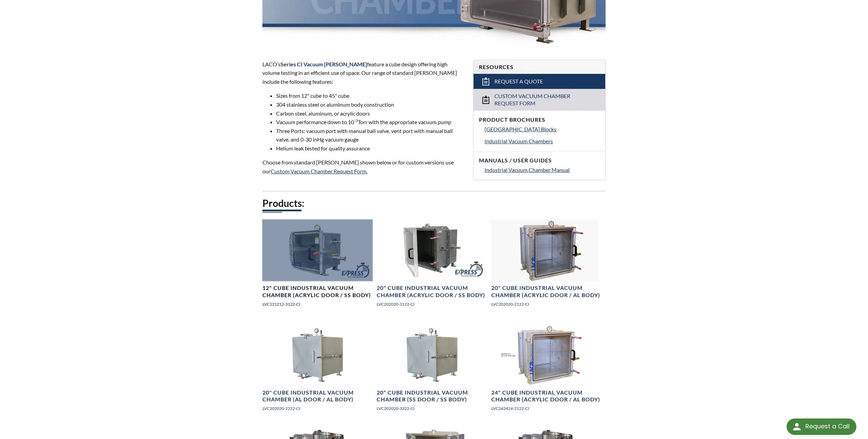  Describe the element at coordinates (370, 113) in the screenshot. I see `li: Carbon steel, aluminum, or acrylic doors` at that location.